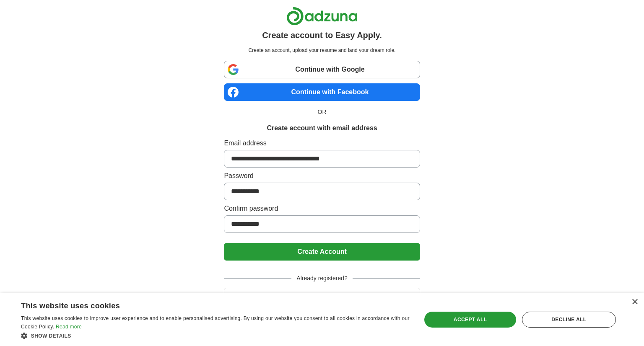 This screenshot has width=644, height=346. What do you see at coordinates (322, 92) in the screenshot?
I see `a: Continue with Facebook` at bounding box center [322, 92].